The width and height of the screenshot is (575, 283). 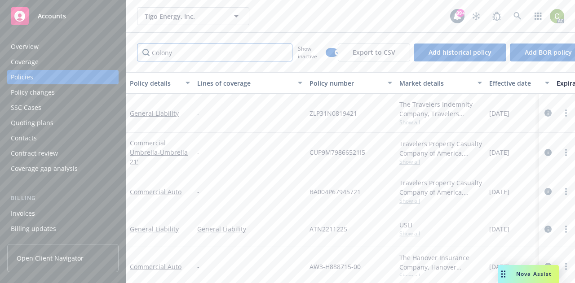 What do you see at coordinates (460, 52) in the screenshot?
I see `span: Add historical policy` at bounding box center [460, 52].